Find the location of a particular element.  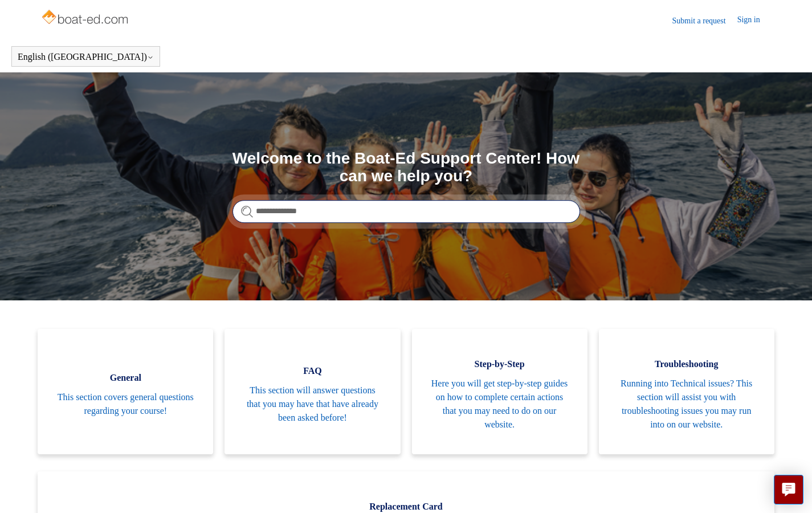

span: This section covers general questions regarding your course! is located at coordinates (125, 404).